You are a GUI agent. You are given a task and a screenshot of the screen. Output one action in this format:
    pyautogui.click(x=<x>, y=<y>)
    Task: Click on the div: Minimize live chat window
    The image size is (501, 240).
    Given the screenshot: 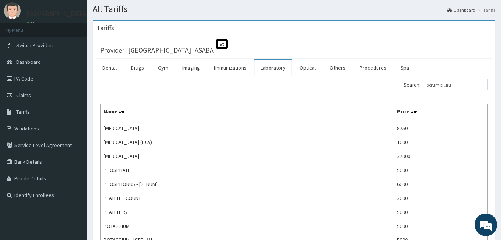 What is the action you would take?
    pyautogui.click(x=133, y=13)
    